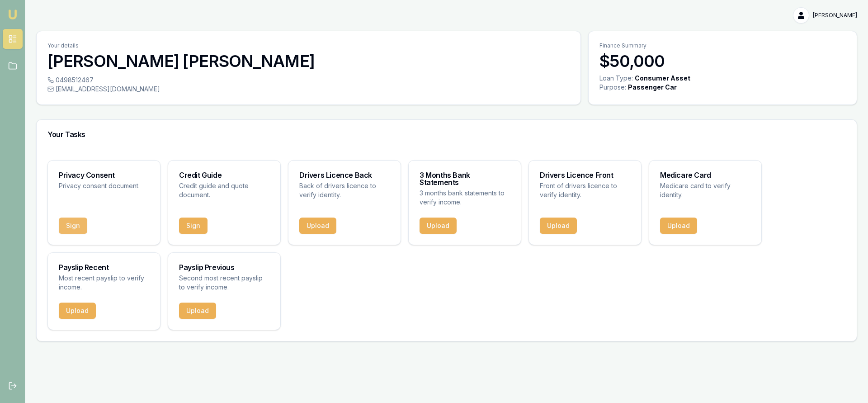  I want to click on div: Purpose:, so click(612, 87).